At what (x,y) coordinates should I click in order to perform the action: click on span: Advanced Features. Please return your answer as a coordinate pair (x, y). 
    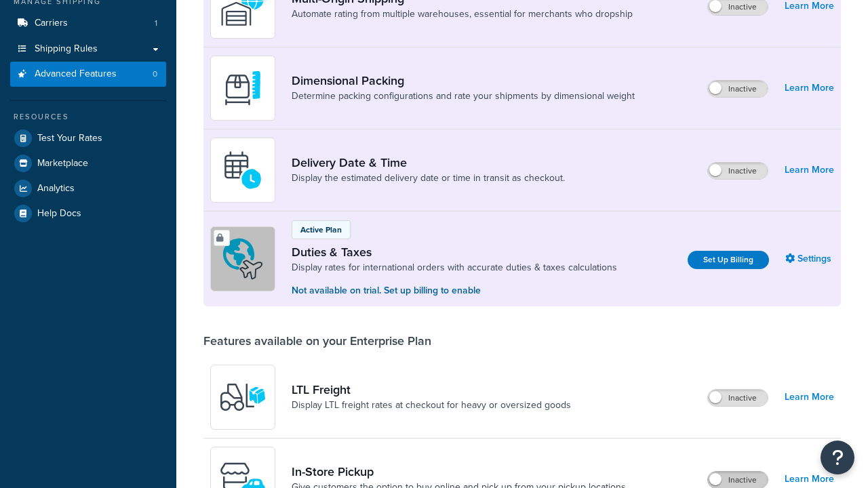
    Looking at the image, I should click on (76, 74).